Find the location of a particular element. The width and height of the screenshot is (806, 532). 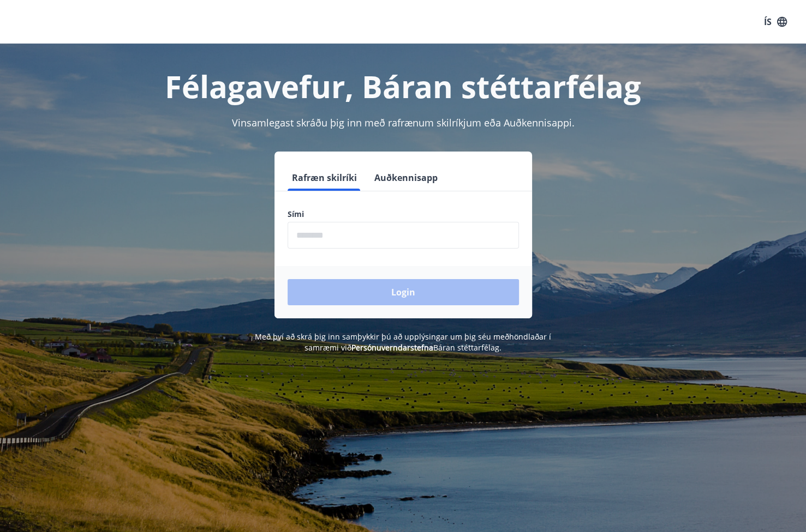

h1: Félagavefur, Báran stéttarfélag is located at coordinates (403, 86).